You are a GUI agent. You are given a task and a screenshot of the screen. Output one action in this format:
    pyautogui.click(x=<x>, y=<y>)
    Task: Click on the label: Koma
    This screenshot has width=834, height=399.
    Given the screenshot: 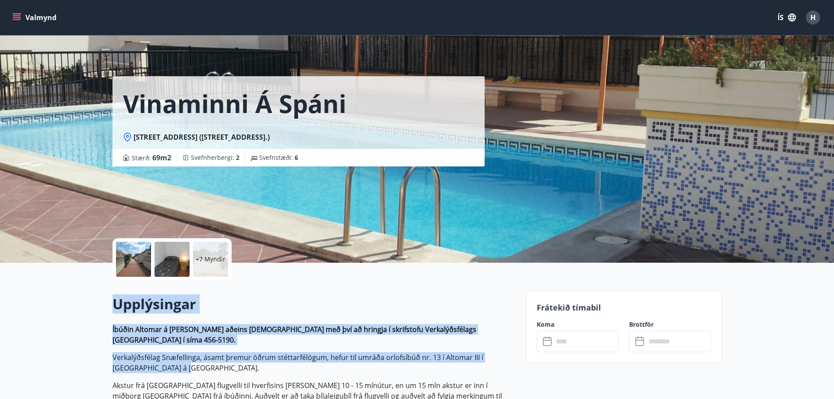 What is the action you would take?
    pyautogui.click(x=577, y=324)
    